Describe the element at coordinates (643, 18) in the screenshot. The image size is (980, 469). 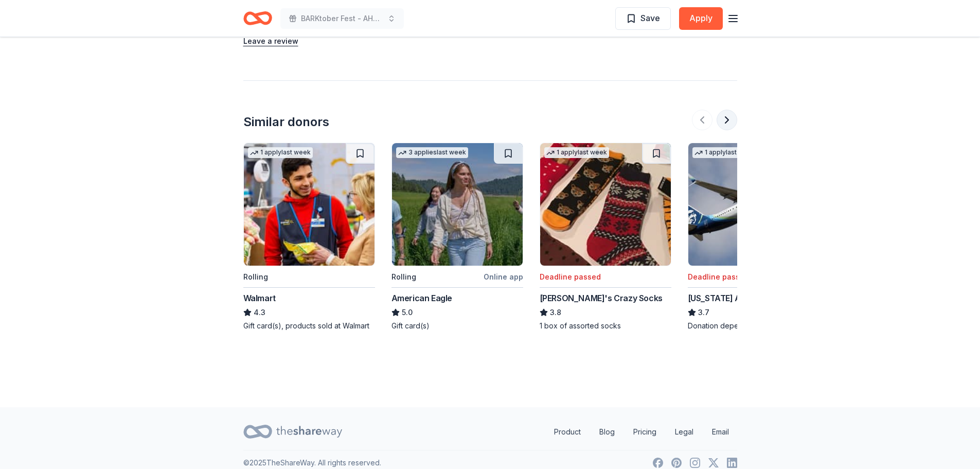
I see `button: Save` at that location.